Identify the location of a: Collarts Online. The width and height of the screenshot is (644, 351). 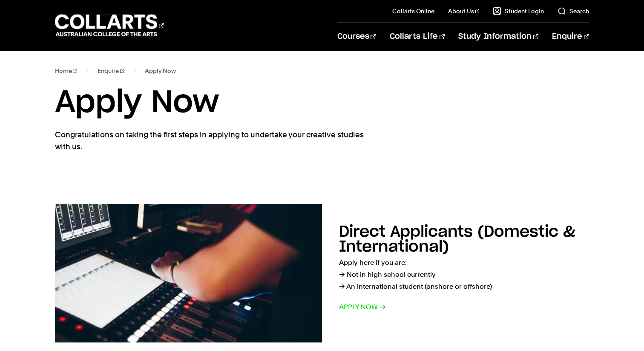
(413, 11).